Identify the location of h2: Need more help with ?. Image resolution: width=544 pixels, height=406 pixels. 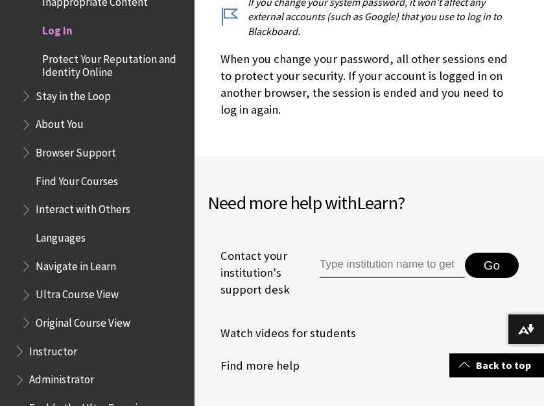
(369, 202).